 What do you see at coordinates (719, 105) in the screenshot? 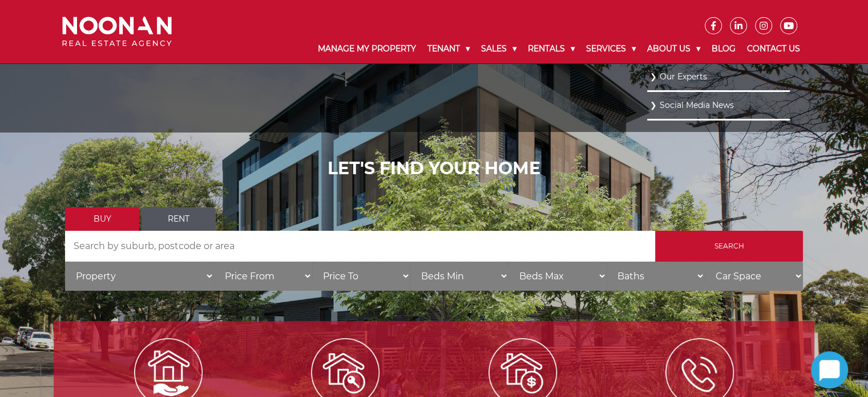
I see `a: Social Media News` at bounding box center [719, 105].